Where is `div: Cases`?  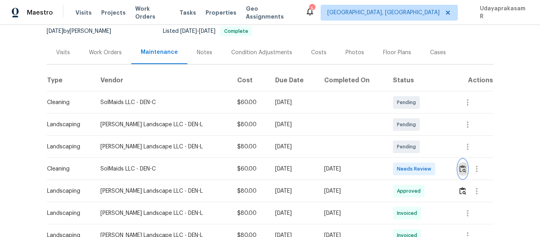 div: Cases is located at coordinates (438, 53).